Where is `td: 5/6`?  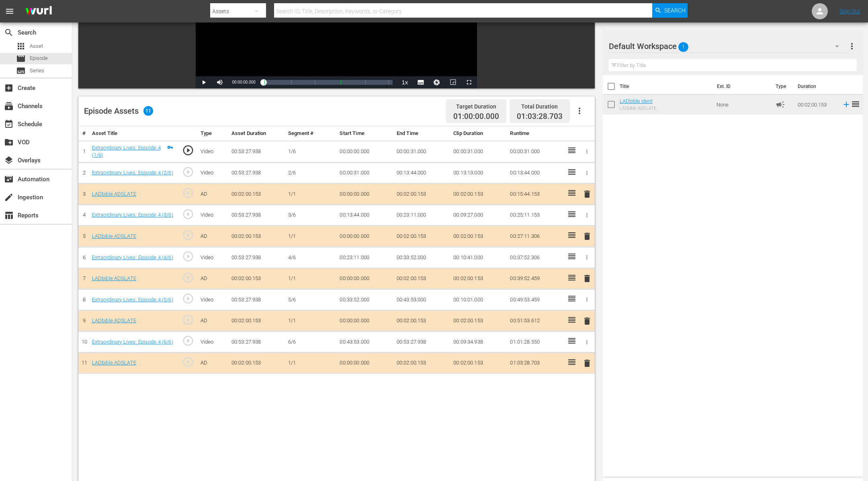 td: 5/6 is located at coordinates (310, 300).